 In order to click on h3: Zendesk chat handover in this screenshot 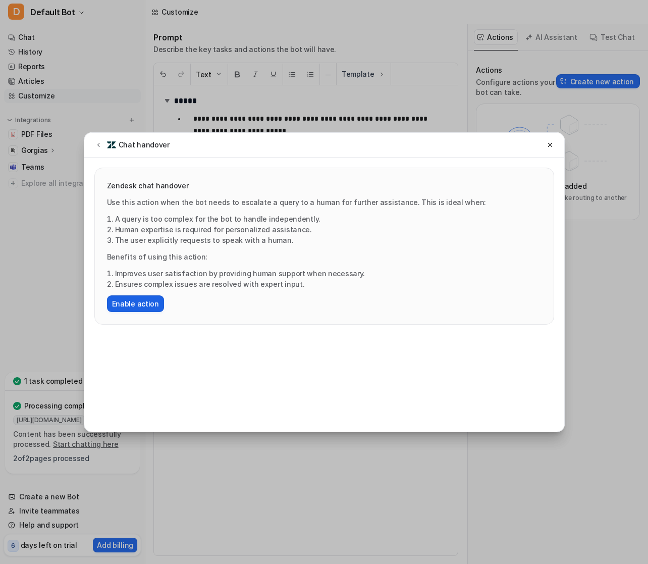, I will do `click(324, 185)`.